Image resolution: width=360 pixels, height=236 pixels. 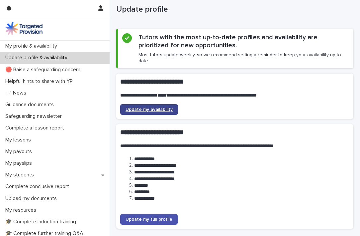 What do you see at coordinates (42, 221) in the screenshot?
I see `p: 🎓 Complete induction training` at bounding box center [42, 221].